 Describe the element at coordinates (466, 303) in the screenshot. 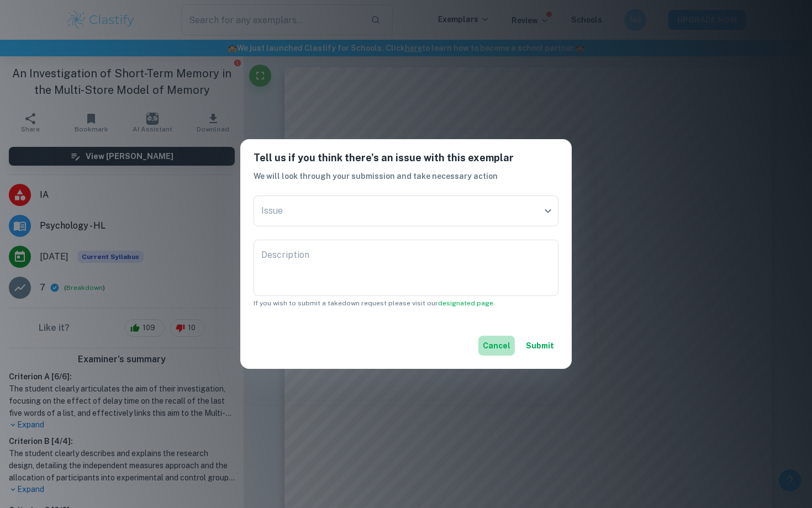

I see `a: designated page` at that location.